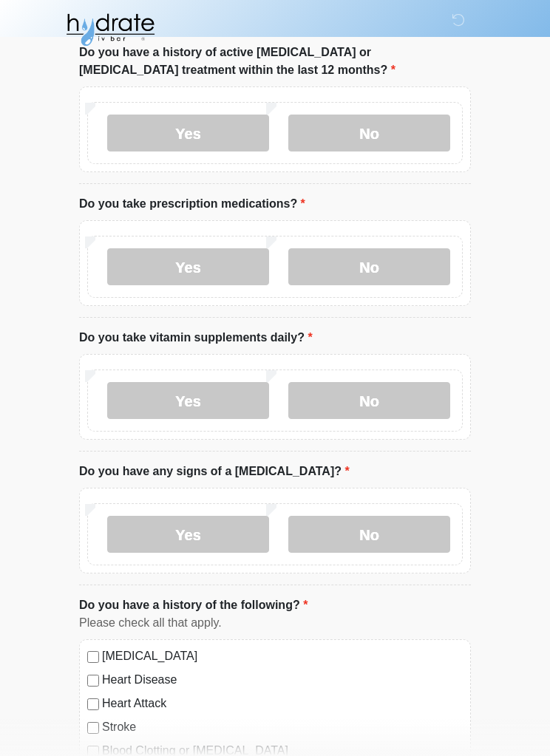  I want to click on label: Do you have a history of the following?, so click(193, 605).